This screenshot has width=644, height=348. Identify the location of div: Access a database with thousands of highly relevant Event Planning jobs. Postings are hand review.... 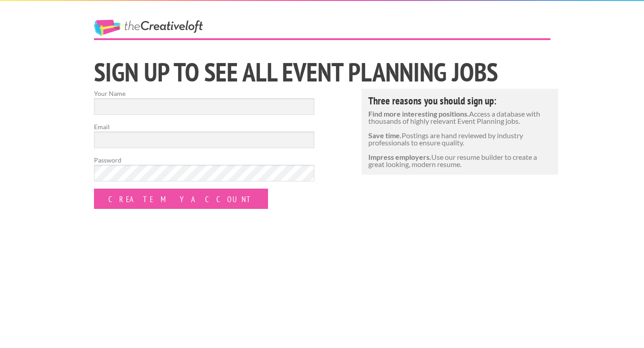
(460, 132).